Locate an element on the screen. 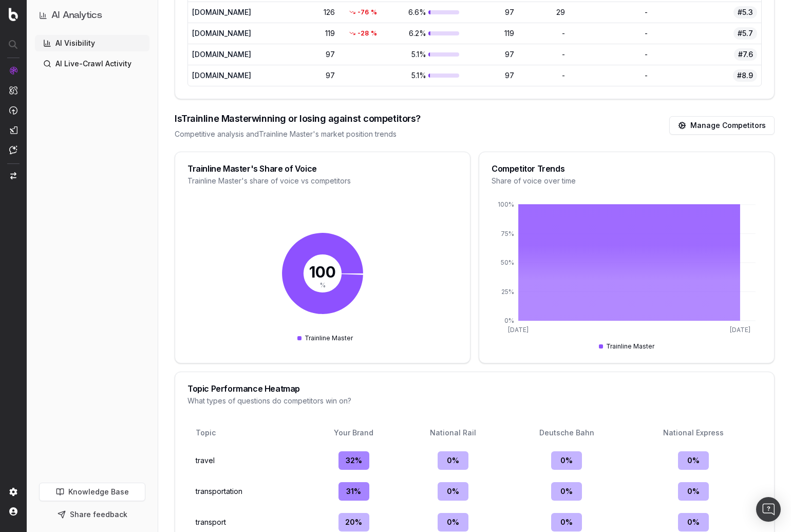  div: 20 % is located at coordinates (354, 522).